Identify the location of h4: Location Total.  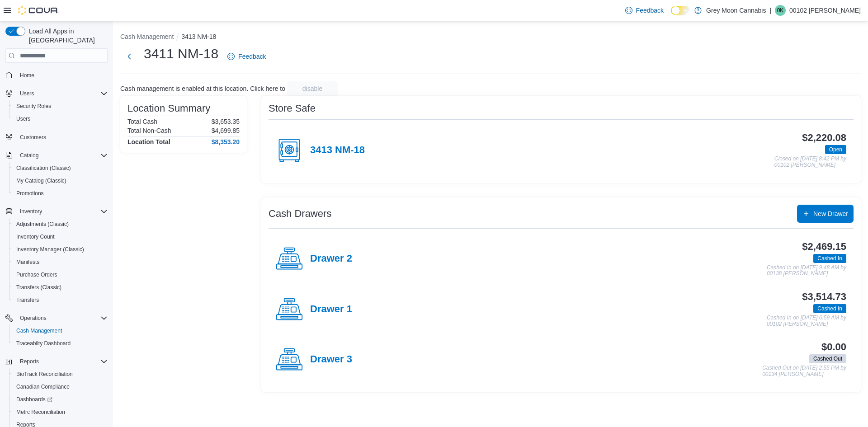
(148, 142).